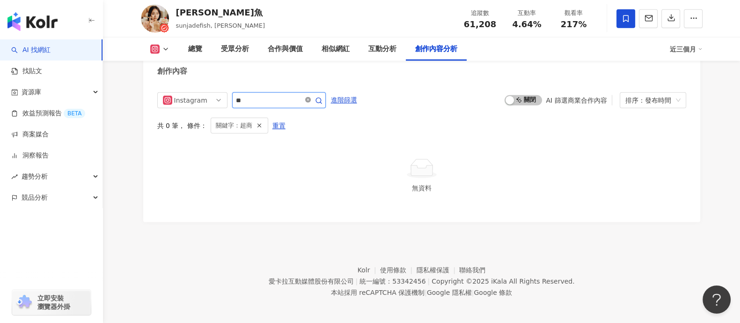 The height and width of the screenshot is (323, 740). I want to click on img: logo, so click(32, 22).